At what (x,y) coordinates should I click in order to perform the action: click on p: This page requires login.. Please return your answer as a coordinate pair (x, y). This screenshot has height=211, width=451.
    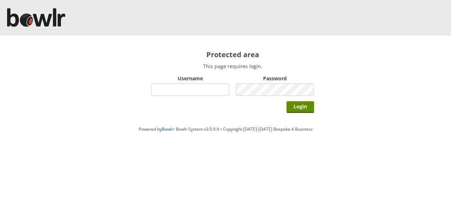
    Looking at the image, I should click on (233, 66).